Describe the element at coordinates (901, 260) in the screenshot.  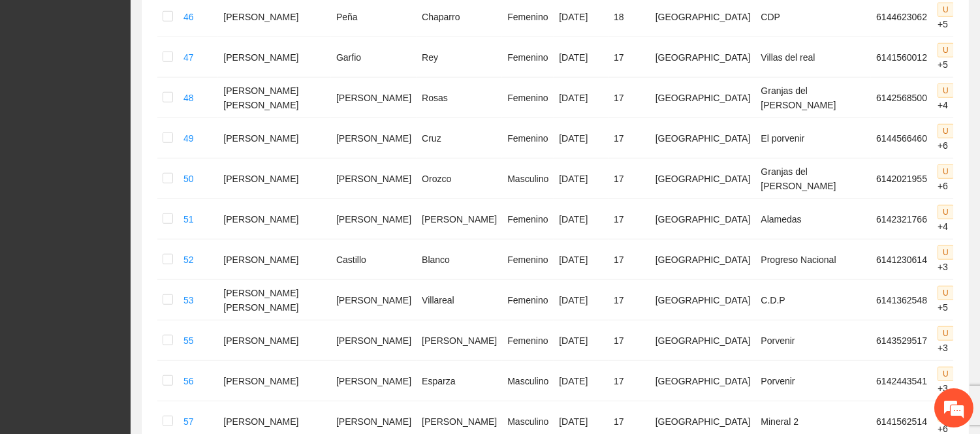
I see `td: 6141230614` at that location.